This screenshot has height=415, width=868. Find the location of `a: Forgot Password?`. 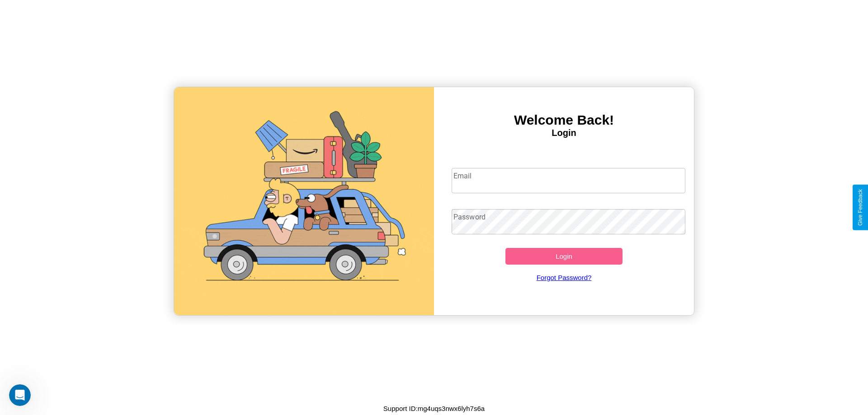

a: Forgot Password? is located at coordinates (565, 278).